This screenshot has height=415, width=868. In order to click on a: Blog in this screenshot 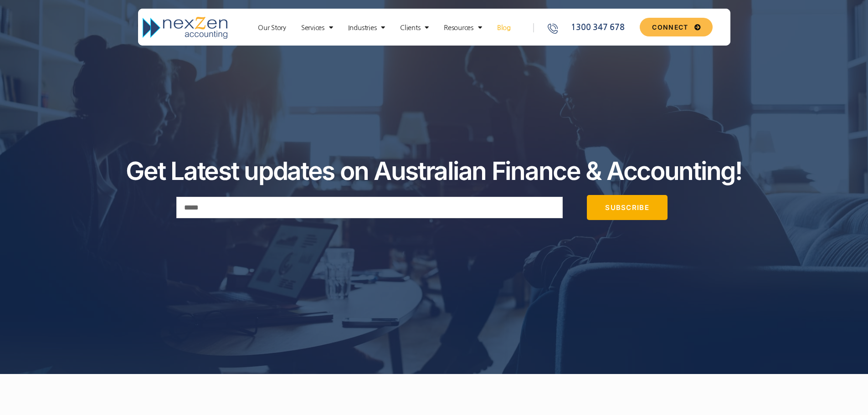, I will do `click(504, 28)`.